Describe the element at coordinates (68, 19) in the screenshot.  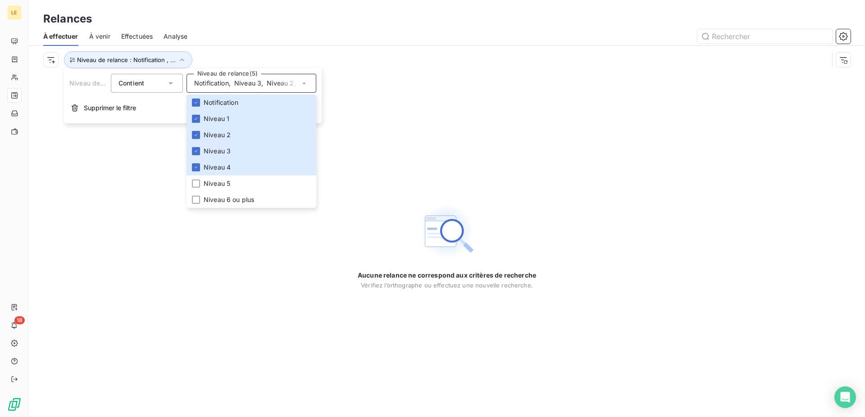
I see `h3: Relances` at that location.